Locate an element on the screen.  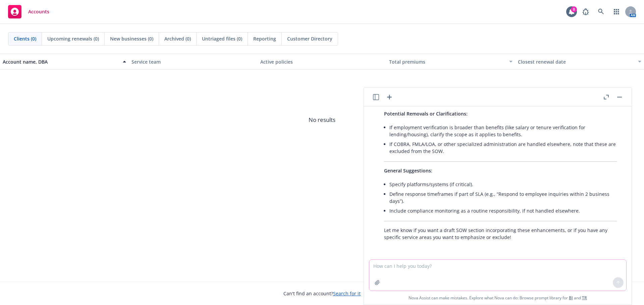
div: Service team is located at coordinates (193, 61).